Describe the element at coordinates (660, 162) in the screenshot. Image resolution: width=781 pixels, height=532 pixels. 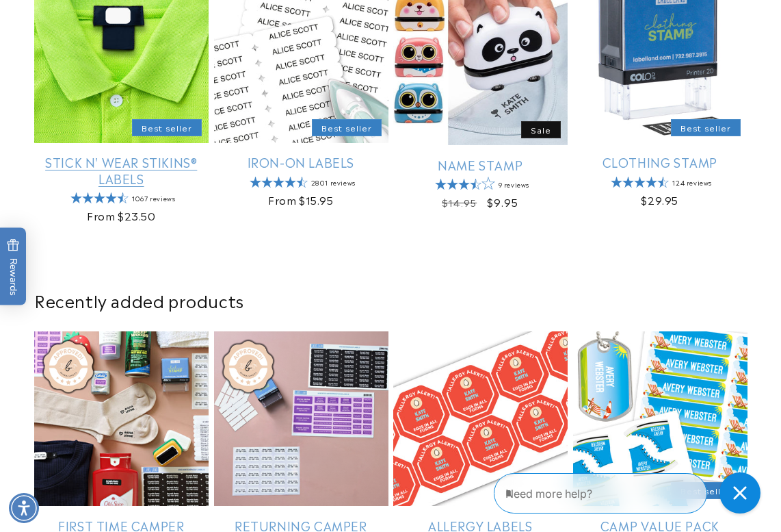
I see `a: Clothing Stamp` at that location.